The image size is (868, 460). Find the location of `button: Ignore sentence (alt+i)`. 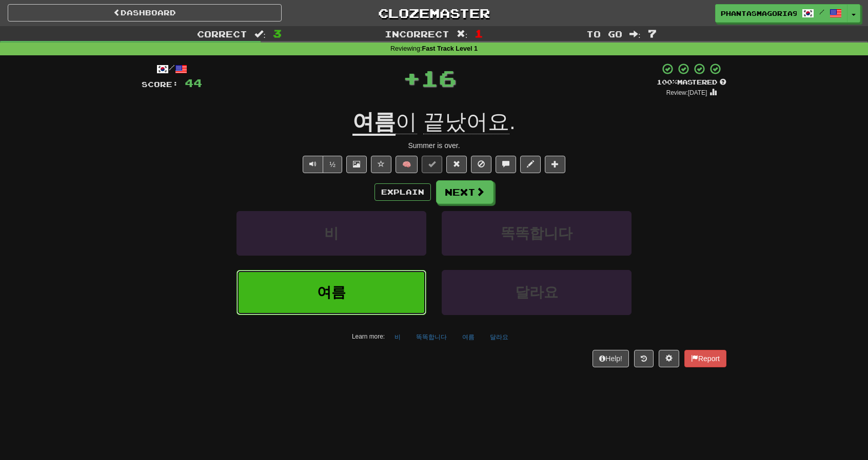

button: Ignore sentence (alt+i) is located at coordinates (481, 165).